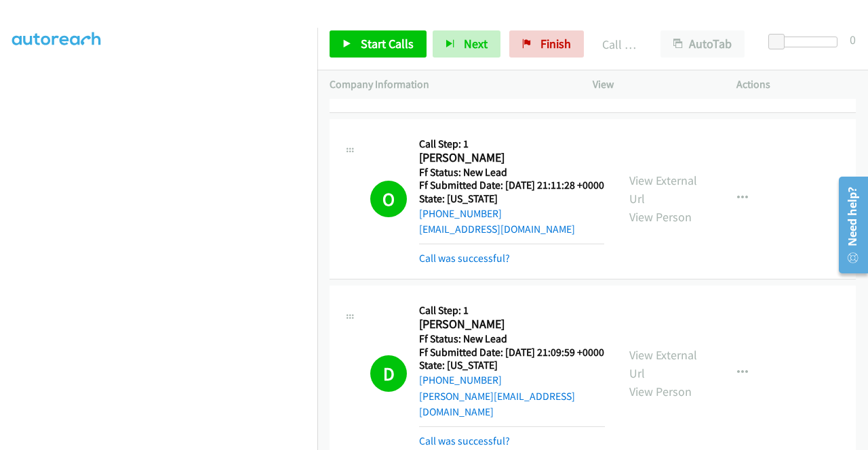  What do you see at coordinates (23, 54) in the screenshot?
I see `div: Open Resource Center` at bounding box center [23, 54].